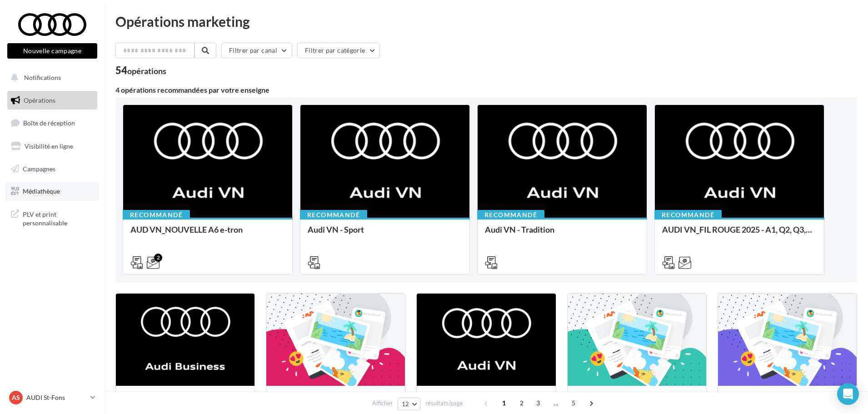 Image resolution: width=868 pixels, height=414 pixels. Describe the element at coordinates (444, 403) in the screenshot. I see `span: résultats/page` at that location.